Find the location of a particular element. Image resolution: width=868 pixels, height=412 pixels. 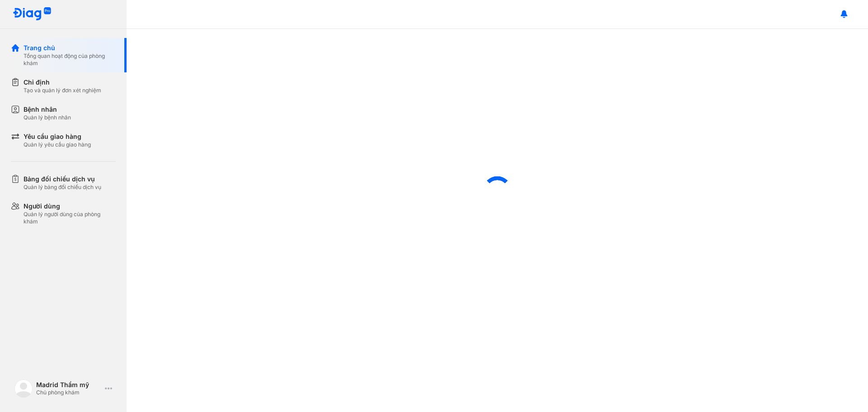

div: Bệnh nhân is located at coordinates (47, 109).